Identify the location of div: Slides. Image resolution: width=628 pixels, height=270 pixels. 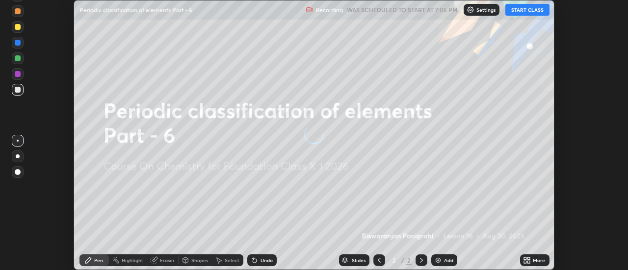
(359, 260).